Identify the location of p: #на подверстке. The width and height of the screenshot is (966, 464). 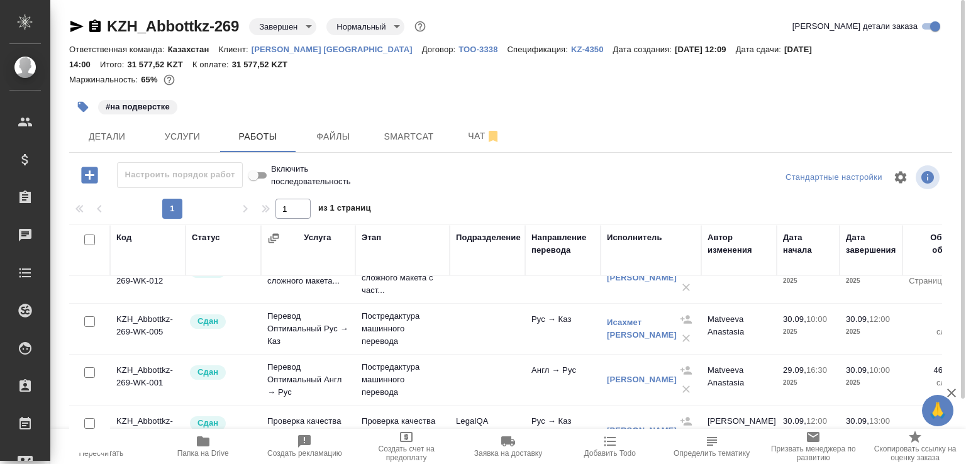
(138, 107).